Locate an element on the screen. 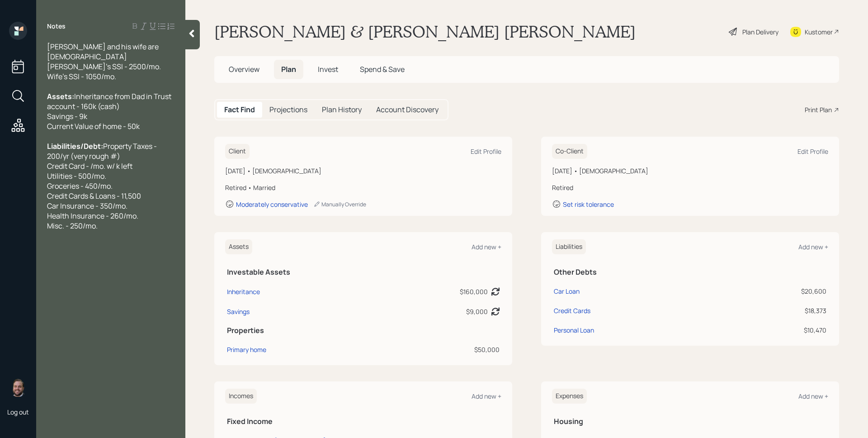 This screenshot has height=438, width=868. h6: Liabilities is located at coordinates (569, 247).